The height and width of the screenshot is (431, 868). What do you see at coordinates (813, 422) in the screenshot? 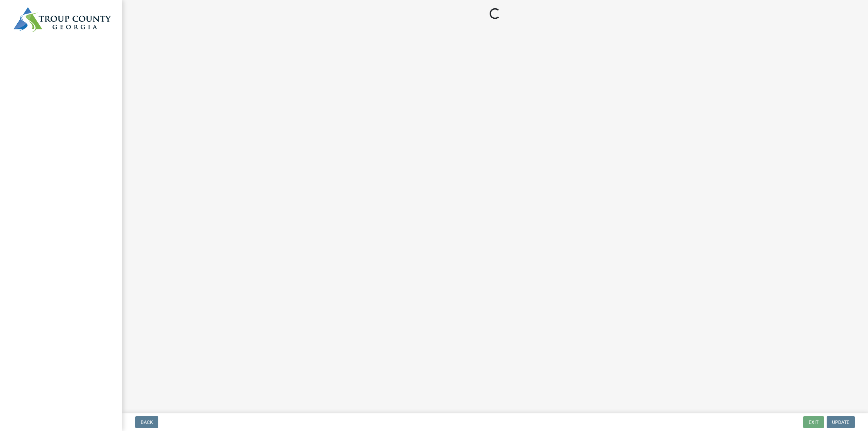
I see `button: Exit` at bounding box center [813, 422].